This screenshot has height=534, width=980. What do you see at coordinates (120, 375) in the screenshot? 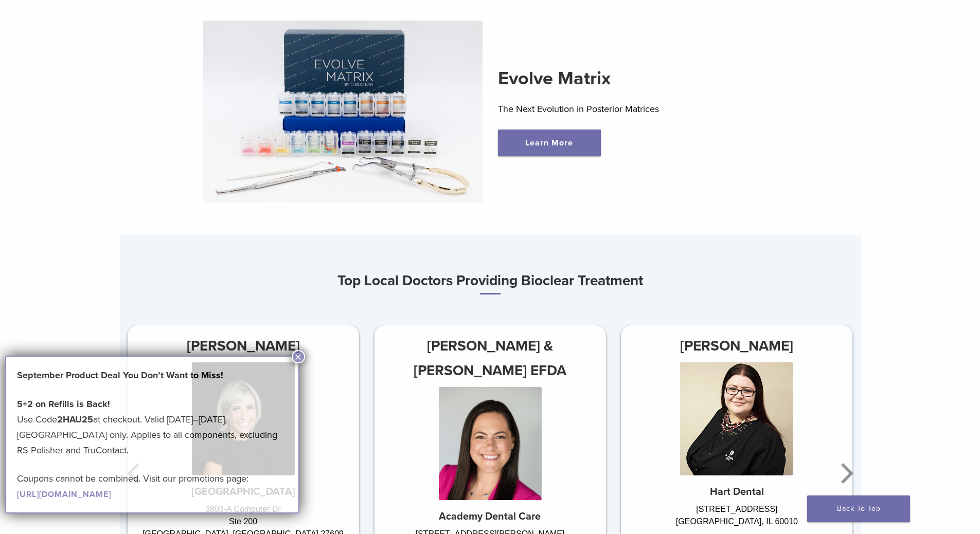
I see `strong: September Product Deal You Don’t Want to Miss!` at bounding box center [120, 375].